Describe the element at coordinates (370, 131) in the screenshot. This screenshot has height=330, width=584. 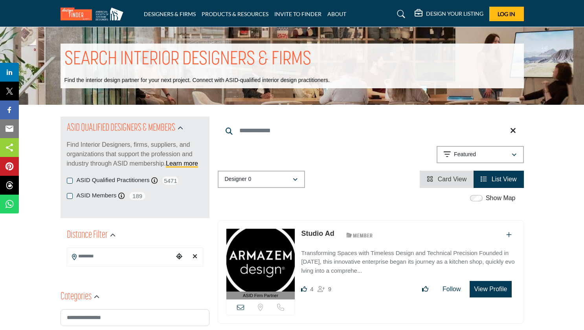
I see `input: Search Keyword` at that location.